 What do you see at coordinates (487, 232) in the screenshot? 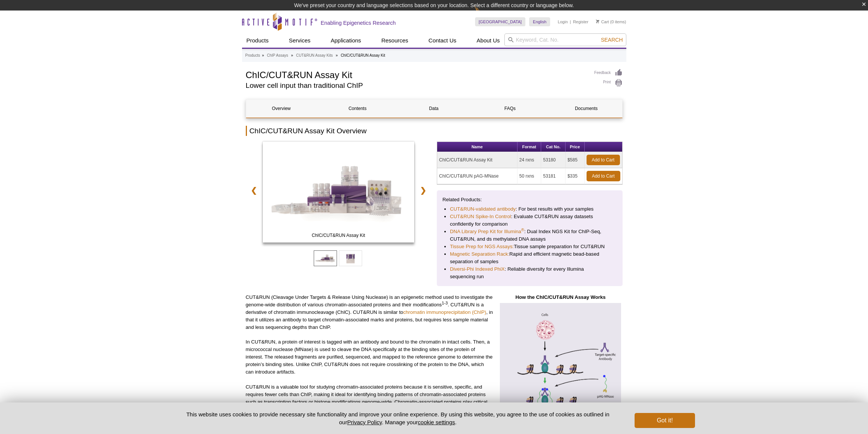
I see `a: DNA Library Prep Kit for Illumina®` at bounding box center [487, 232].